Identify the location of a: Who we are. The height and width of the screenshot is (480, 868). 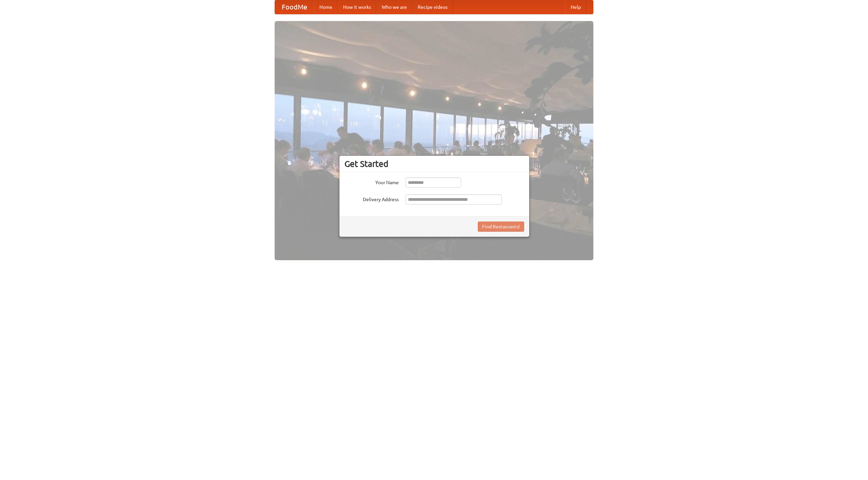
(395, 7).